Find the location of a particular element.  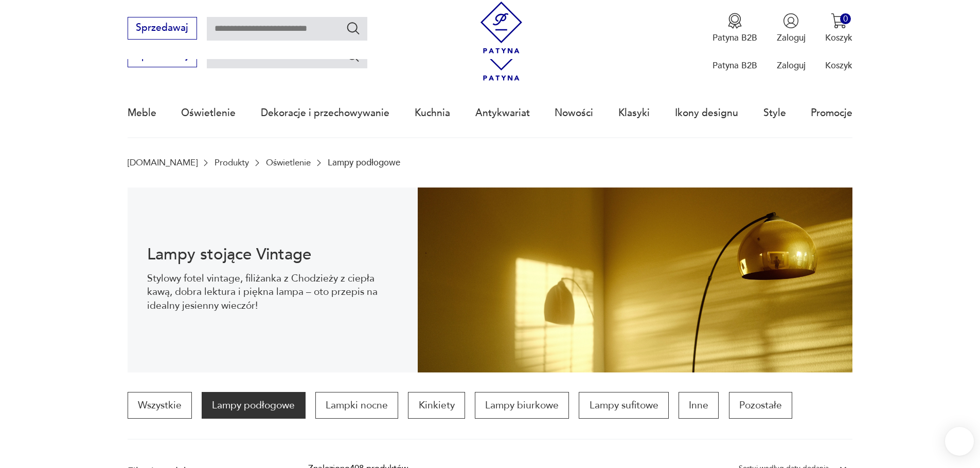

a: Ikona medaluPatyna B2B is located at coordinates (734, 28).